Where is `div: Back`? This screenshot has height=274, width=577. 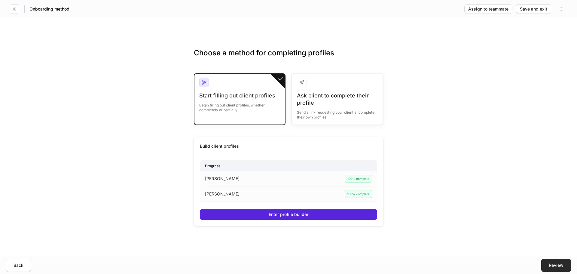 div: Back is located at coordinates (18, 265).